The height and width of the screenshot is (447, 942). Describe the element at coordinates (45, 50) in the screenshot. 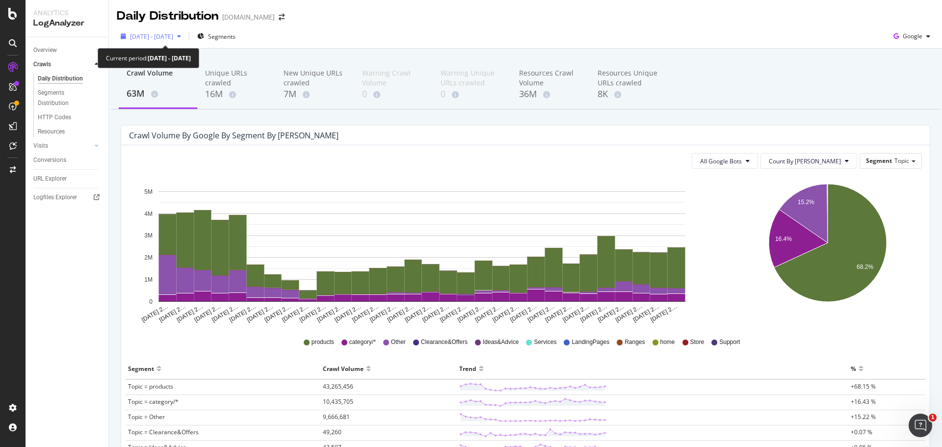

I see `div: Overview` at that location.